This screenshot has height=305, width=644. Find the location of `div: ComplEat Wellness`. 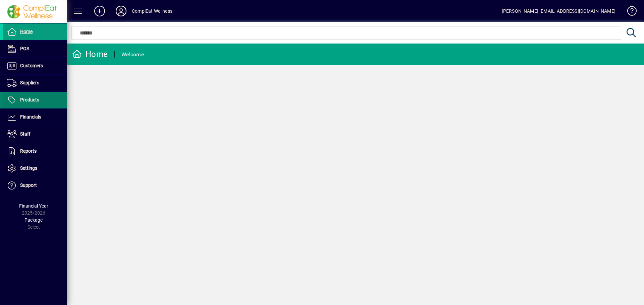

div: ComplEat Wellness is located at coordinates (152, 11).